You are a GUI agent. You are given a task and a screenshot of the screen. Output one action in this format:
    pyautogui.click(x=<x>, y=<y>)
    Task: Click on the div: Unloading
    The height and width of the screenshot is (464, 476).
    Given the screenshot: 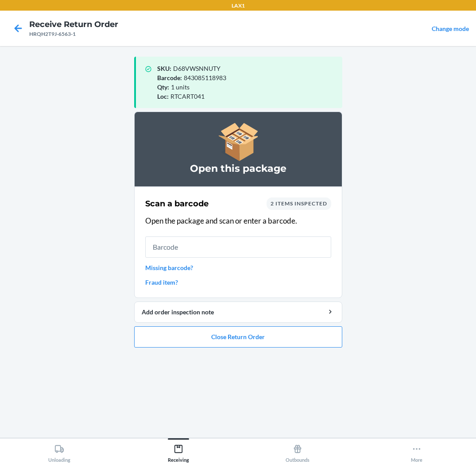 What is the action you would take?
    pyautogui.click(x=59, y=452)
    